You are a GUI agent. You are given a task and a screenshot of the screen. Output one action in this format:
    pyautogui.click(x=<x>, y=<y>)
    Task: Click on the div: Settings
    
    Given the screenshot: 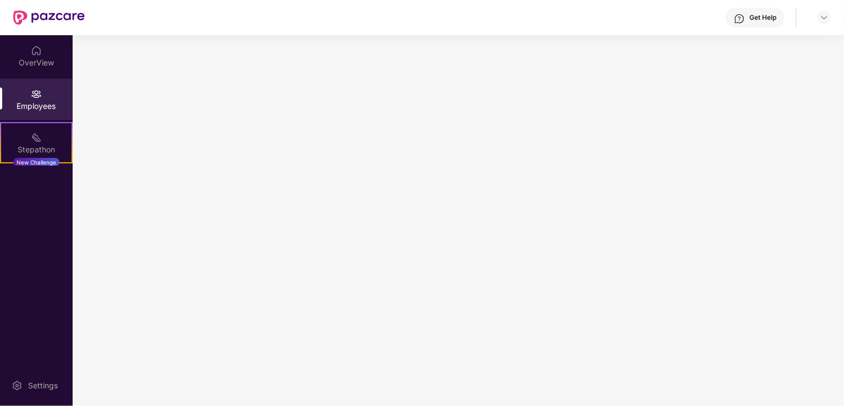 What is the action you would take?
    pyautogui.click(x=43, y=386)
    